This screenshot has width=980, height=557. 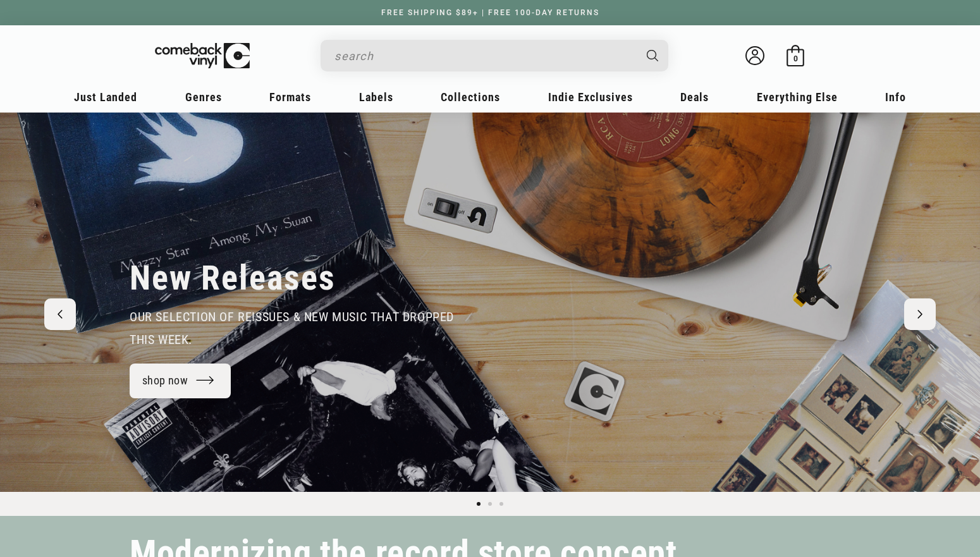 I want to click on button: Load slide 2 of 3, so click(x=490, y=504).